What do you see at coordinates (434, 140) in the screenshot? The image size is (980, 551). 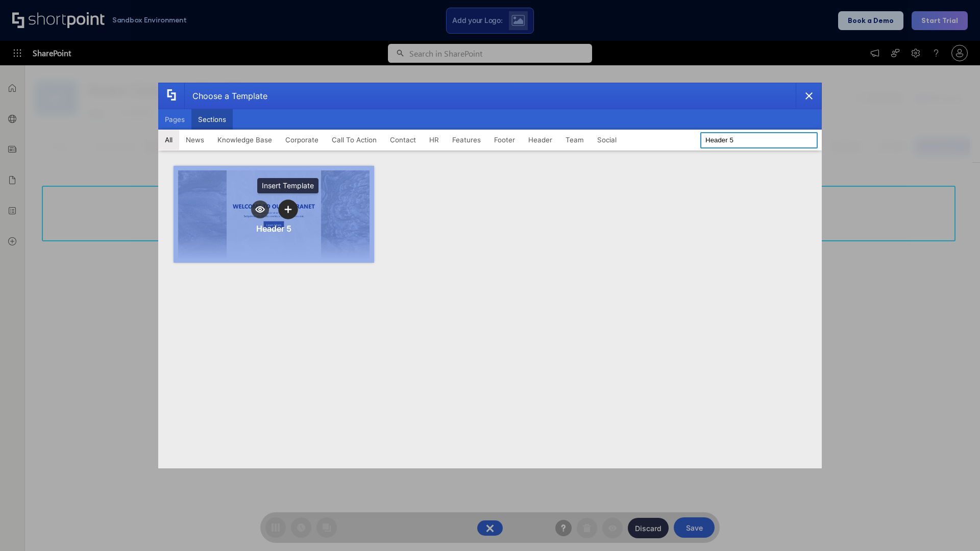 I see `button: HR` at bounding box center [434, 140].